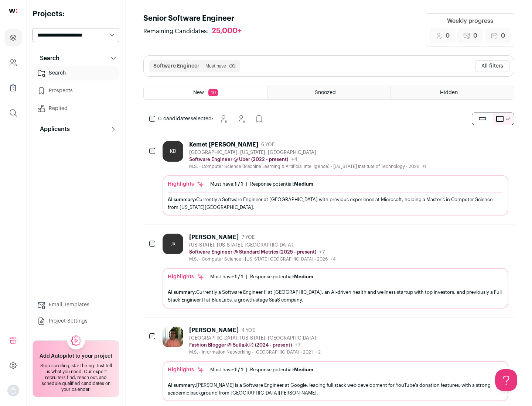  I want to click on a: Snoozed, so click(329, 93).